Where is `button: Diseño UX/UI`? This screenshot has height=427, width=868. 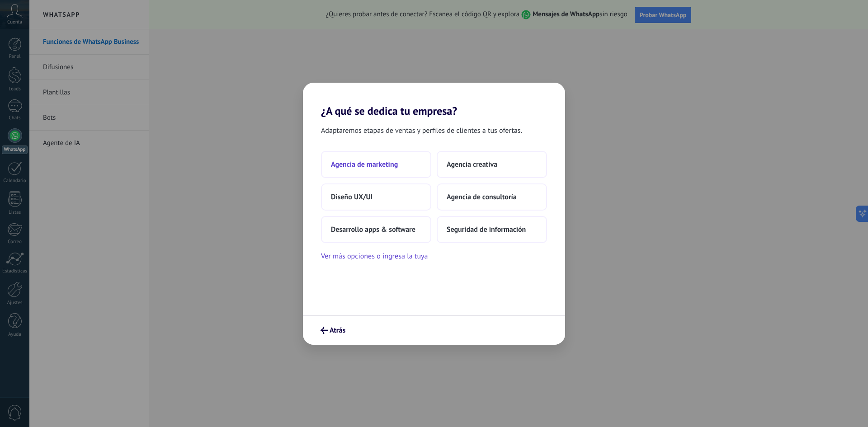
button: Diseño UX/UI is located at coordinates (376, 197).